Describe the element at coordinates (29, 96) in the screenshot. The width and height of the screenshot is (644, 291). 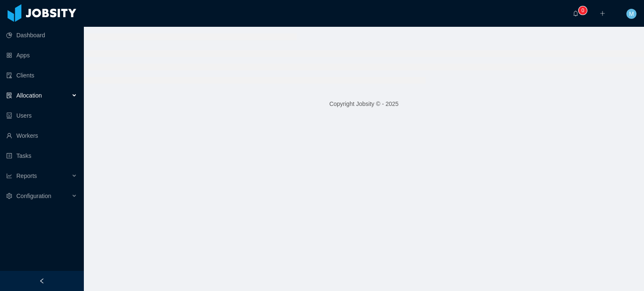
I see `span: Allocation` at that location.